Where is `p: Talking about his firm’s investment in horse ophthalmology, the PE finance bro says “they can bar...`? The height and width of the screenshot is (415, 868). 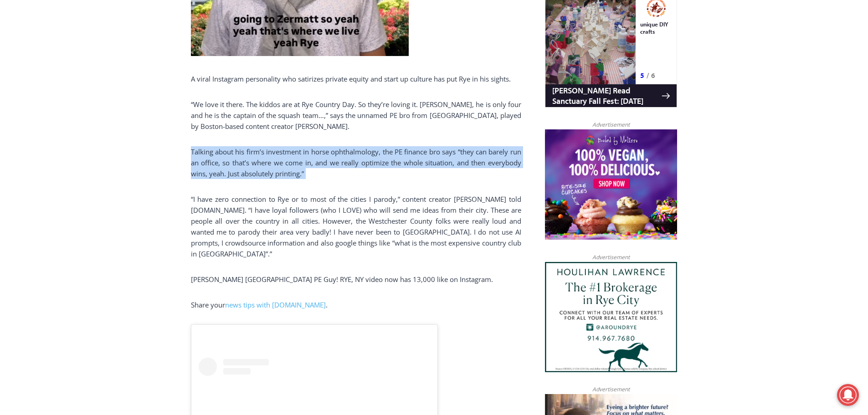 p: Talking about his firm’s investment in horse ophthalmology, the PE finance bro says “they can bar... is located at coordinates (356, 163).